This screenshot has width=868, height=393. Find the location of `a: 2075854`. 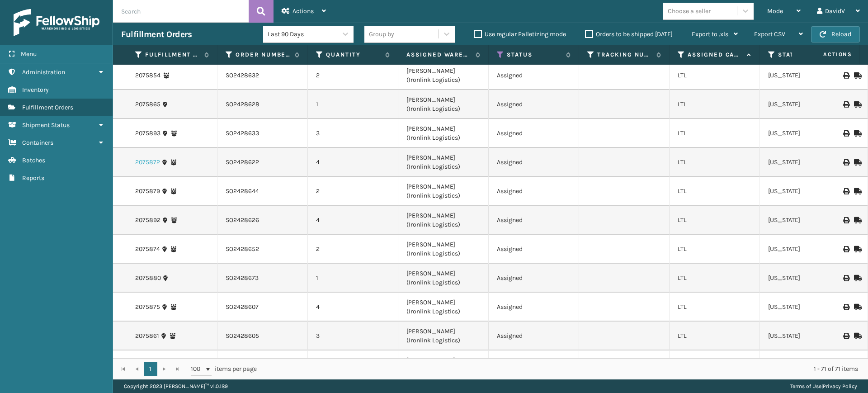

a: 2075854 is located at coordinates (148, 75).